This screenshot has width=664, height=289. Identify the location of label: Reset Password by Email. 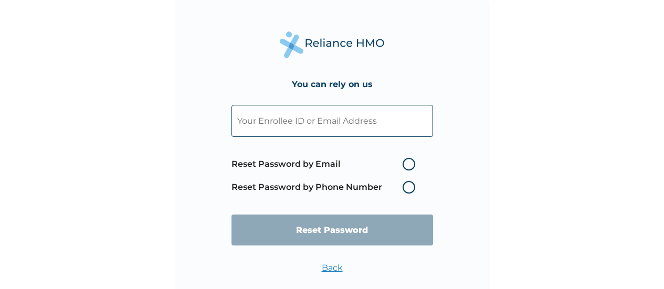
(326, 164).